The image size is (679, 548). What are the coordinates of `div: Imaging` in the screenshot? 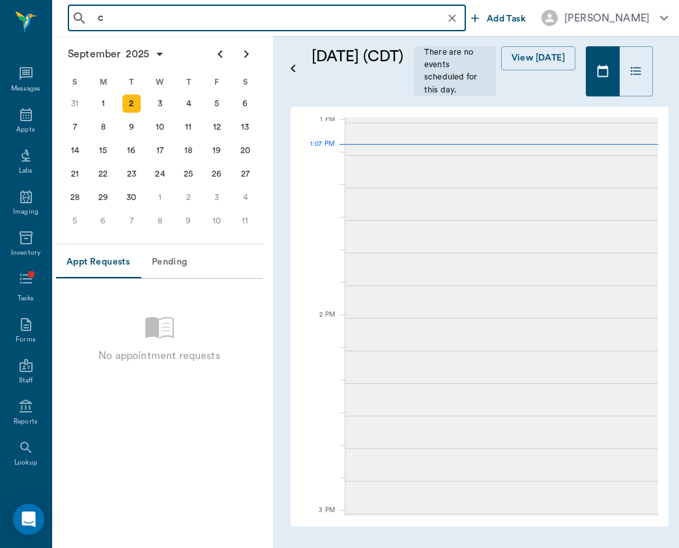 It's located at (25, 212).